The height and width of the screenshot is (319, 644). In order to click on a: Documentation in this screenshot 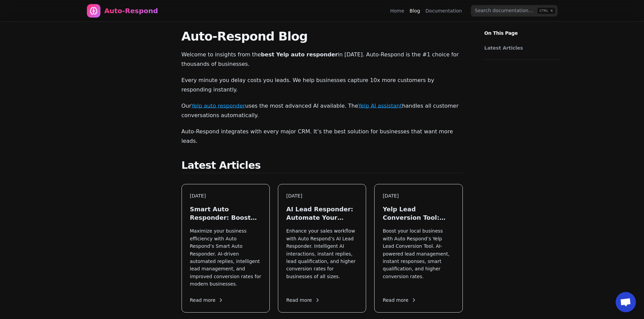, I will do `click(444, 11)`.